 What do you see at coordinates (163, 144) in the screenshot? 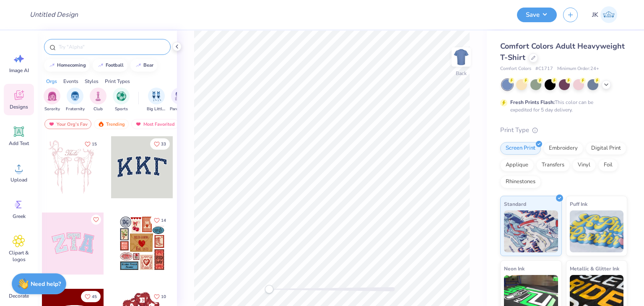
I see `span: 33` at bounding box center [163, 144].